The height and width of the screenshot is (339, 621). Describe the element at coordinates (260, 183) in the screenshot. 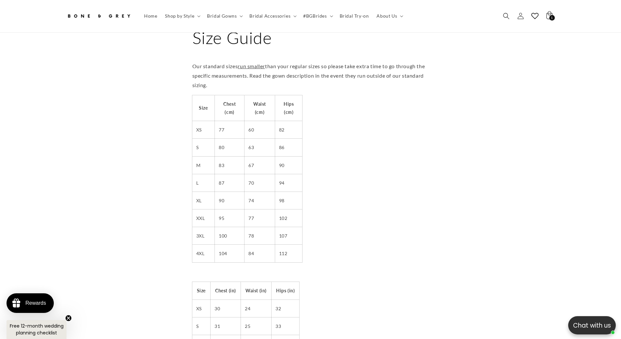

I see `td: 70` at that location.